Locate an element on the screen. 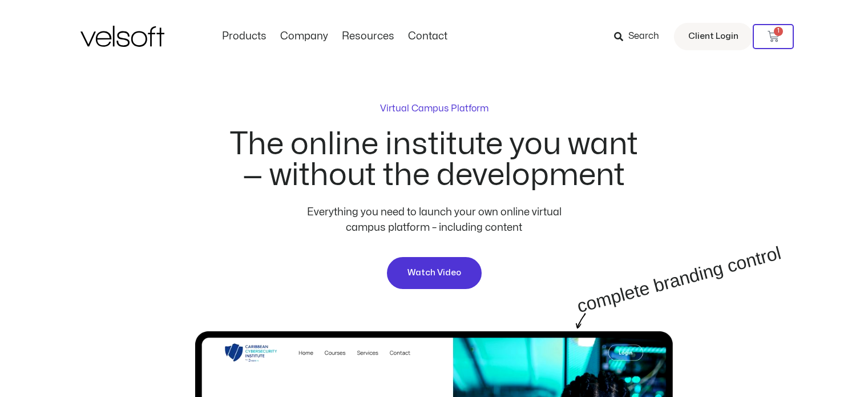 This screenshot has height=397, width=868. a: ProductsMenu Toggle is located at coordinates (244, 37).